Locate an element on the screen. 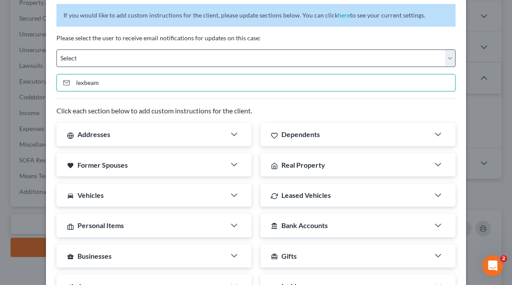 The height and width of the screenshot is (285, 512). span: Businesses is located at coordinates (95, 256).